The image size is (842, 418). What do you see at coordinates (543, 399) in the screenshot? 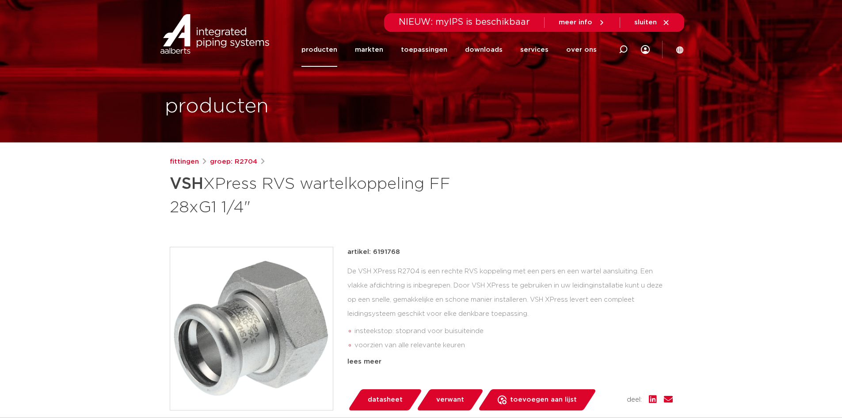
I see `span: toevoegen aan lijst` at bounding box center [543, 399].